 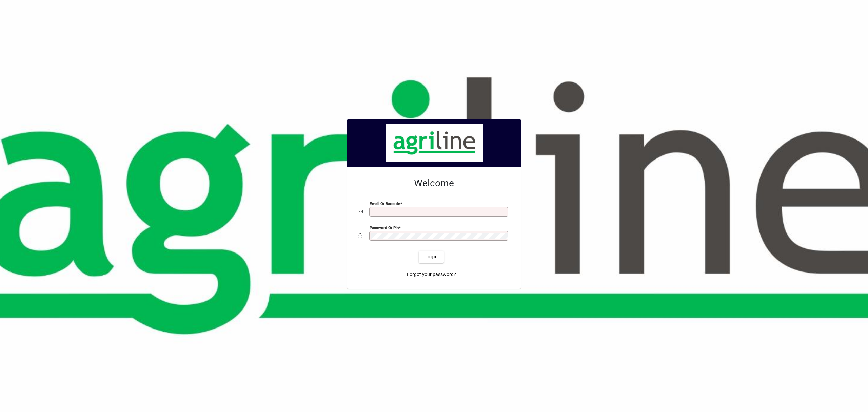 What do you see at coordinates (431, 257) in the screenshot?
I see `span: Login` at bounding box center [431, 257].